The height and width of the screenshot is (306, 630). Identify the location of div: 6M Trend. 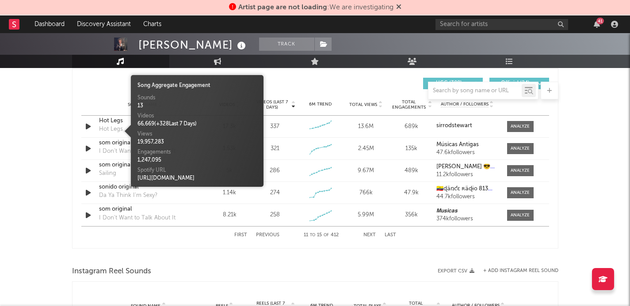
(320, 104).